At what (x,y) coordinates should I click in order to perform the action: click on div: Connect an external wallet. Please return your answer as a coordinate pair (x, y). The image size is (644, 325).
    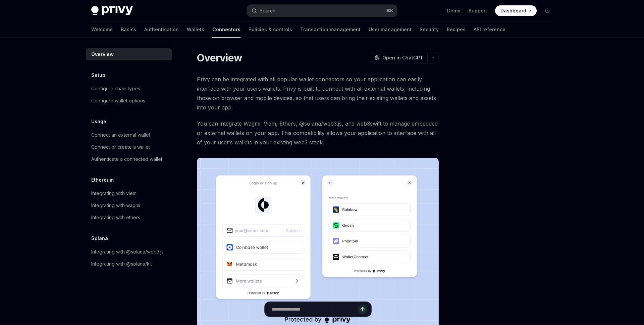
    Looking at the image, I should click on (121, 135).